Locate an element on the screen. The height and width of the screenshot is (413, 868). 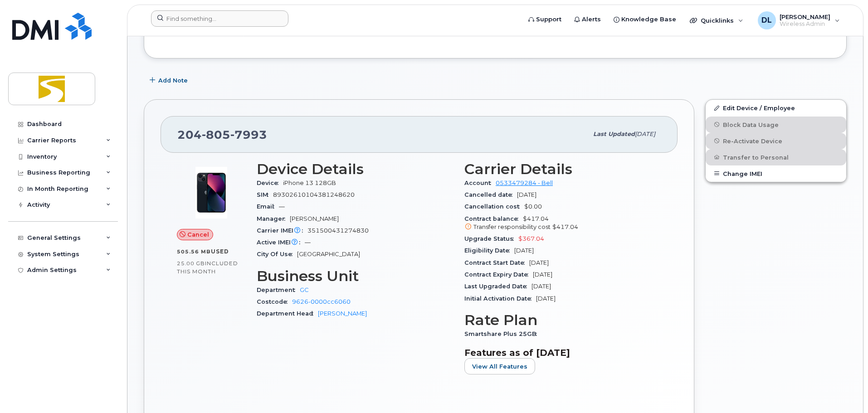
span: Last Upgraded Date is located at coordinates (498, 286).